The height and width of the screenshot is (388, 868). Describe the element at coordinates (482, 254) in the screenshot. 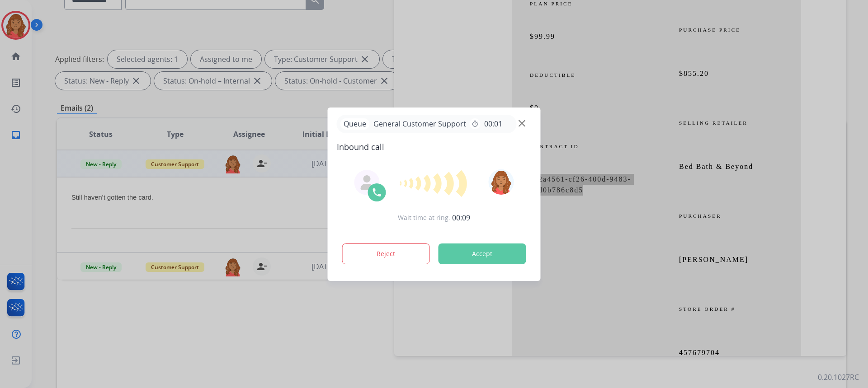

I see `button: Accept` at that location.